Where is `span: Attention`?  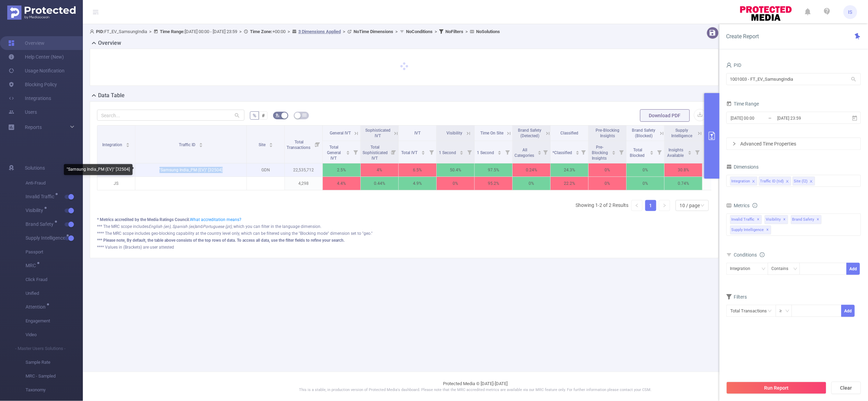
span: Attention is located at coordinates (37, 308).